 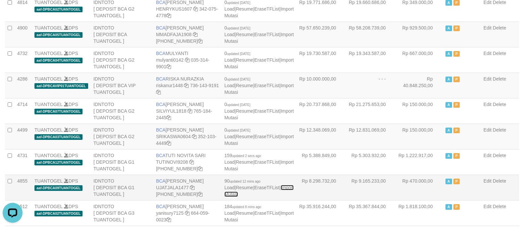 I want to click on td: MULYANTI 035-314-9901, so click(x=187, y=60).